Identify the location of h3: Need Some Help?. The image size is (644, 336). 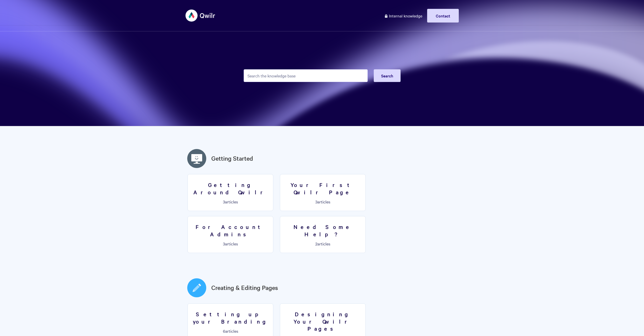
(323, 230).